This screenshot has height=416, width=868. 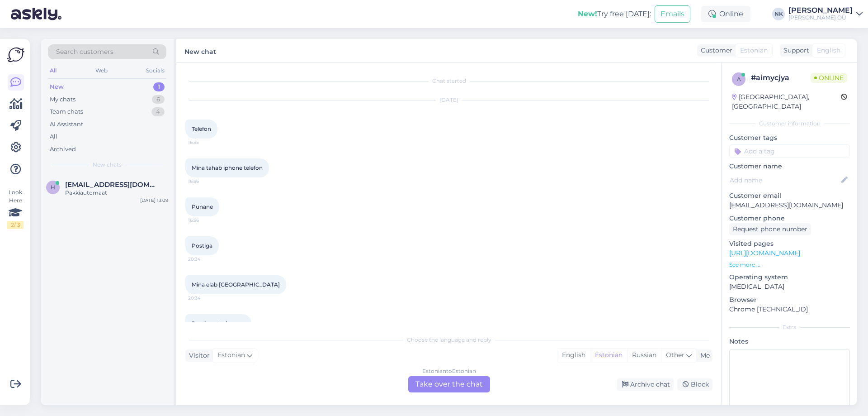 I want to click on span: h, so click(x=53, y=187).